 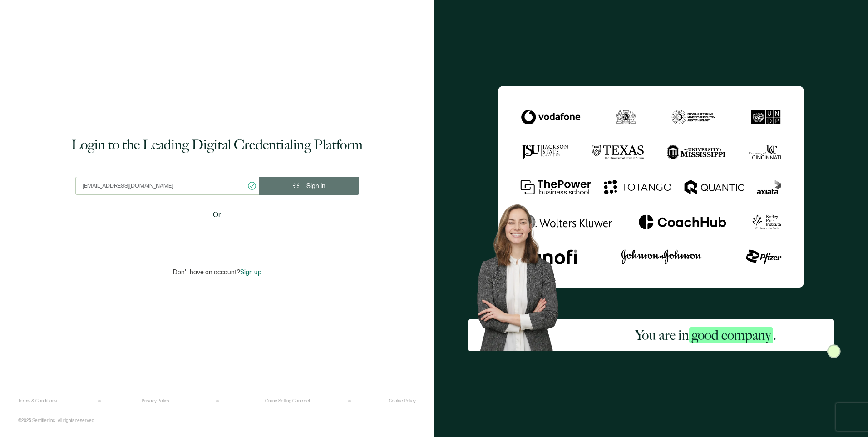 What do you see at coordinates (217, 145) in the screenshot?
I see `h1: Login to the Leading Digital Credentialing Platform` at bounding box center [217, 145].